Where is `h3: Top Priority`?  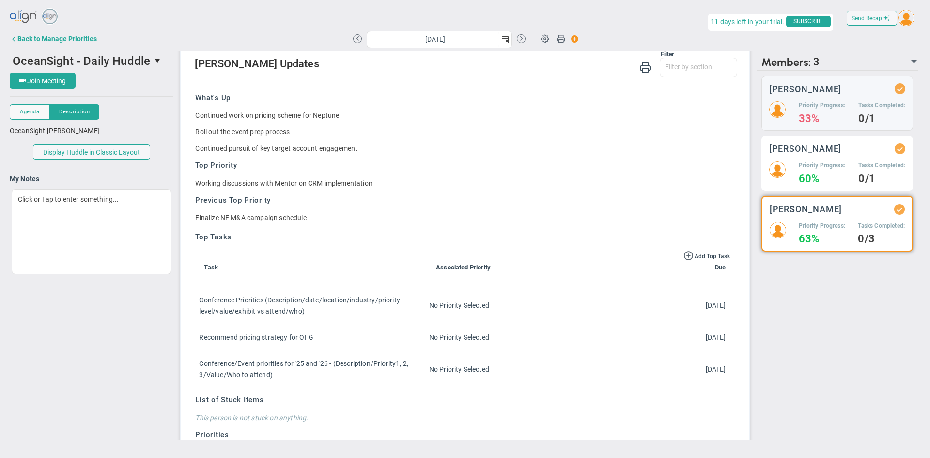 h3: Top Priority is located at coordinates (462, 165).